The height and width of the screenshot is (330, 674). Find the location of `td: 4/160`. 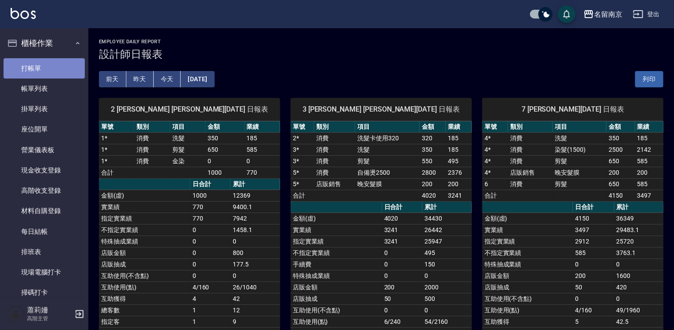

td: 4/160 is located at coordinates (593, 310).